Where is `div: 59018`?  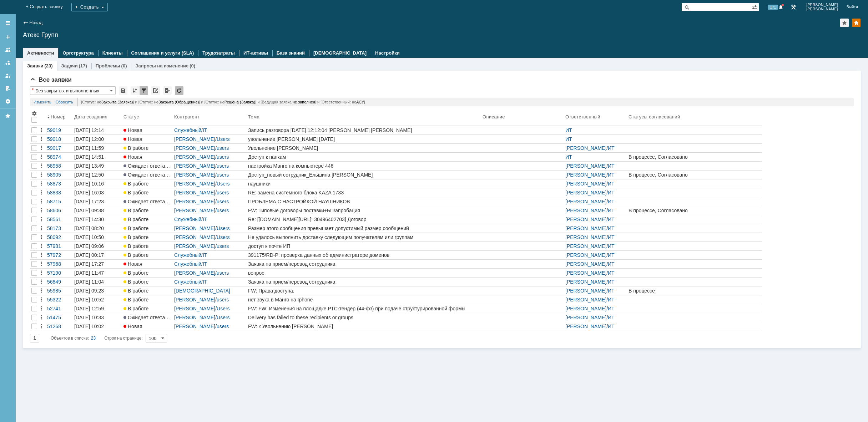 div: 59018 is located at coordinates (59, 139).